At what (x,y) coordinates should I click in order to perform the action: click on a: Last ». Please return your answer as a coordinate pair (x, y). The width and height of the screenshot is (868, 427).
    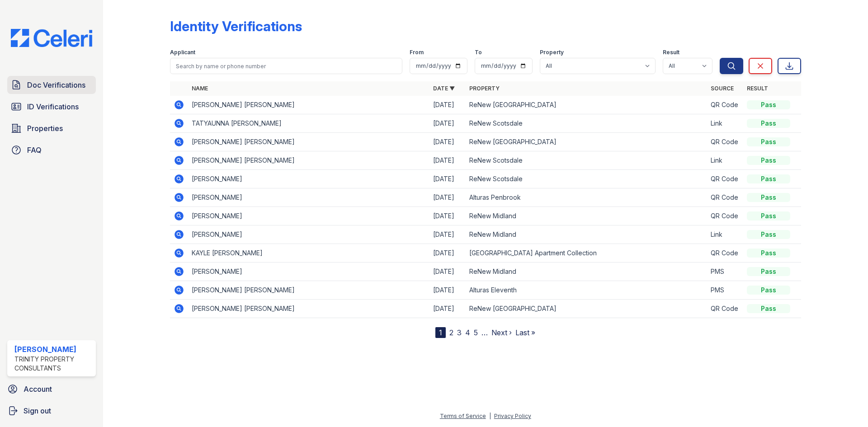
    Looking at the image, I should click on (525, 332).